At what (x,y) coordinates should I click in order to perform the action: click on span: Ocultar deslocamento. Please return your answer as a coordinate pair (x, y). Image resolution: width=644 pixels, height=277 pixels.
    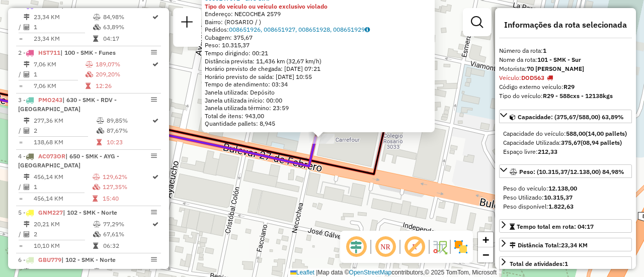
    Looking at the image, I should click on (356, 247).